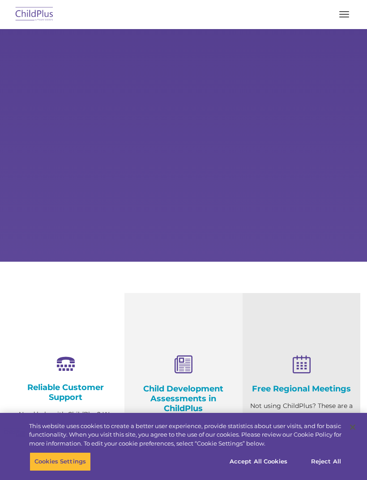 Image resolution: width=367 pixels, height=480 pixels. I want to click on div: This website uses cookies to create a better user experience, provide statistics about user visit..., so click(185, 435).